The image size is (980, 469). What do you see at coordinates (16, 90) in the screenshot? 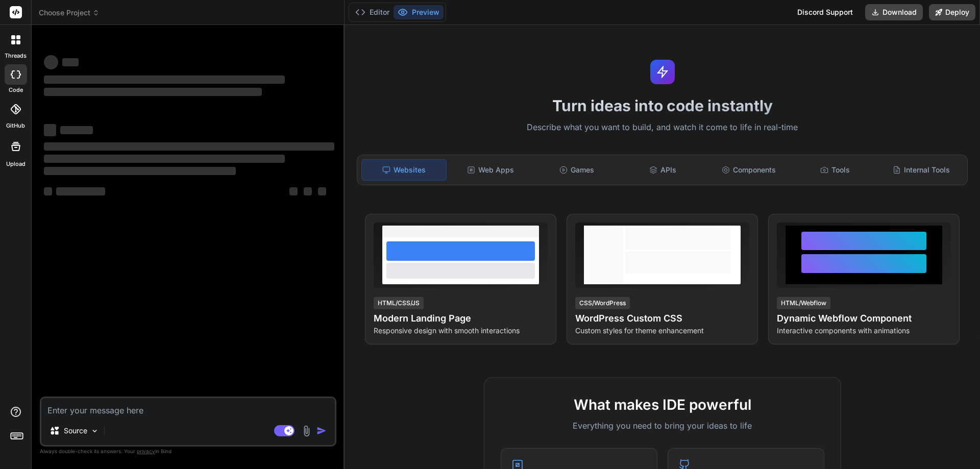
I see `label: code` at bounding box center [16, 90].